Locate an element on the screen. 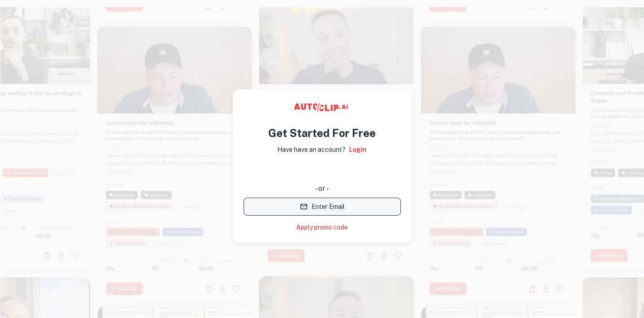 This screenshot has height=318, width=644. div: - or - is located at coordinates (322, 189).